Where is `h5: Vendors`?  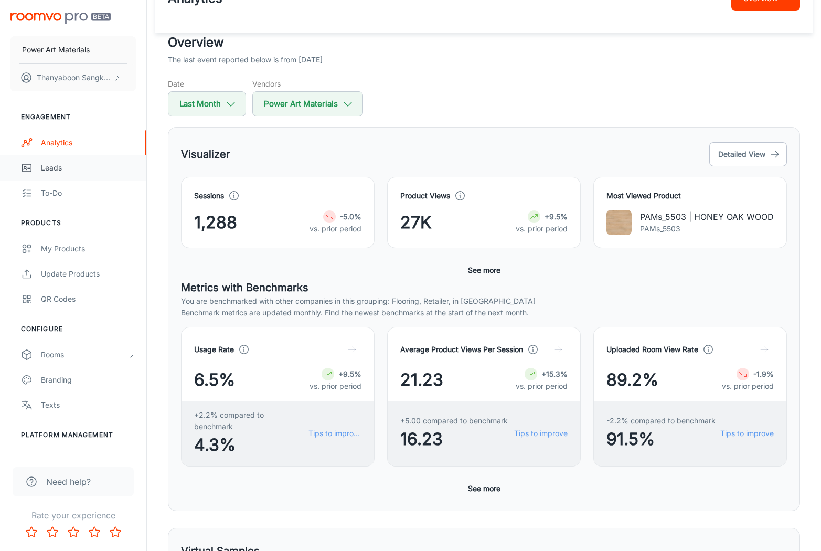
h5: Vendors is located at coordinates (308, 83).